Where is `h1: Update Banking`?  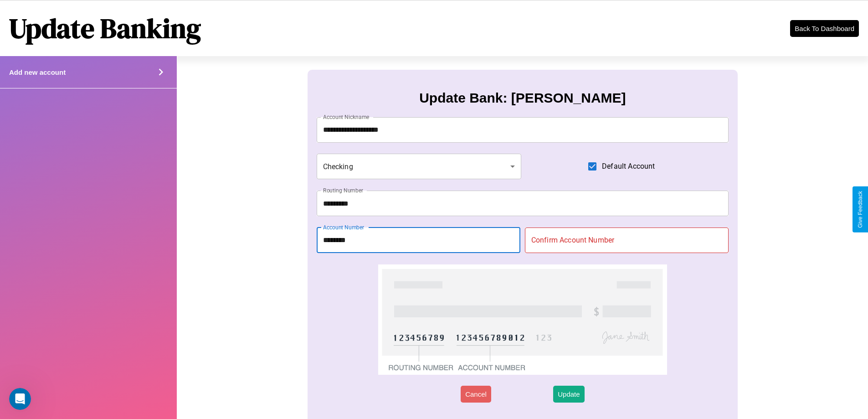 h1: Update Banking is located at coordinates (105, 28).